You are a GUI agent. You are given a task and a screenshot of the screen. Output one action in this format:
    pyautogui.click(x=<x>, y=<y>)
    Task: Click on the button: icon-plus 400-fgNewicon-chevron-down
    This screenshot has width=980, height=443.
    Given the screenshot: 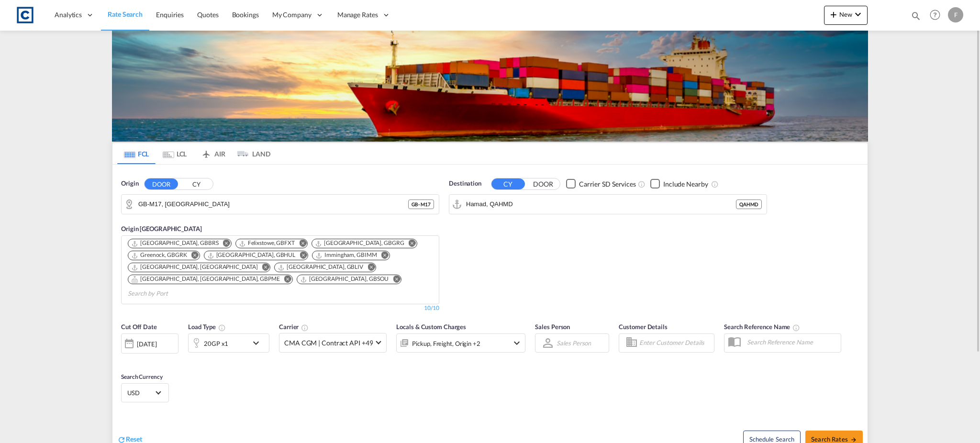 What is the action you would take?
    pyautogui.click(x=846, y=15)
    